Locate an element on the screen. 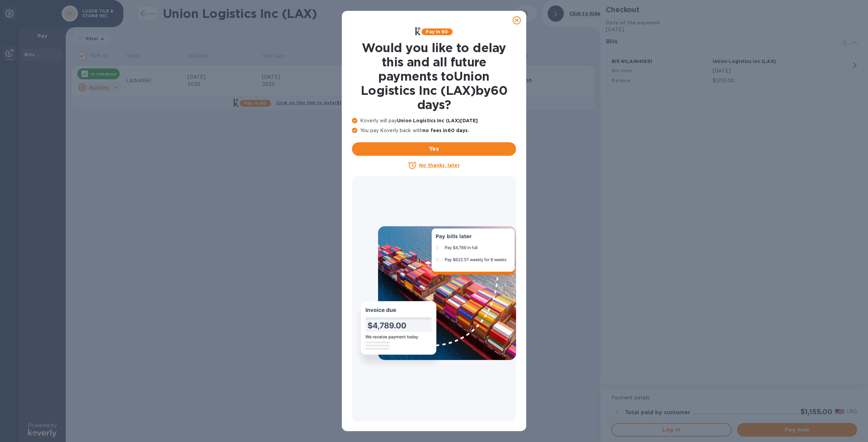  p: Koverly will pay is located at coordinates (434, 121).